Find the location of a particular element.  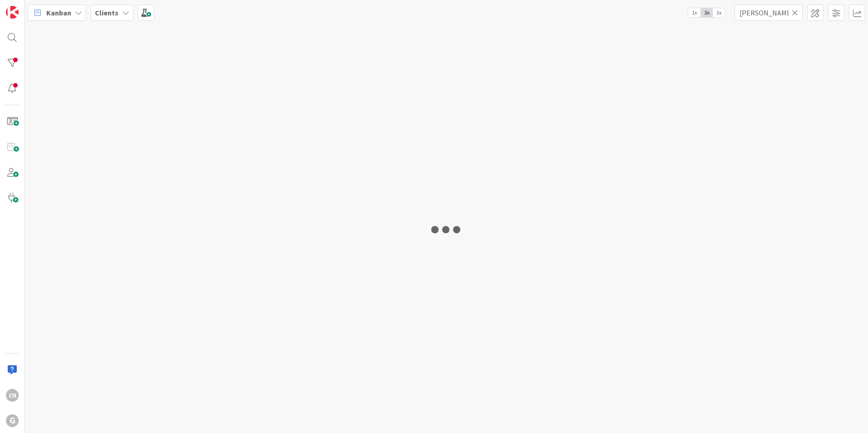

img: Visit kanbanzone.com is located at coordinates (12, 12).